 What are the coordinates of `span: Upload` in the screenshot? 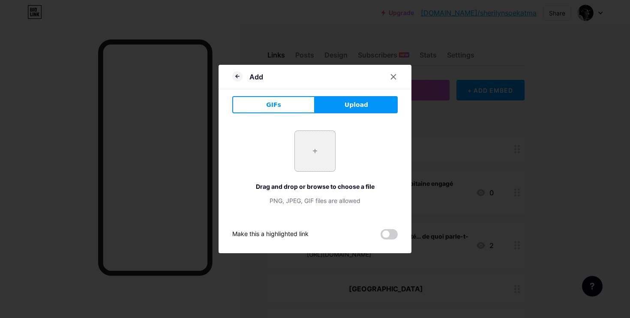 It's located at (356, 105).